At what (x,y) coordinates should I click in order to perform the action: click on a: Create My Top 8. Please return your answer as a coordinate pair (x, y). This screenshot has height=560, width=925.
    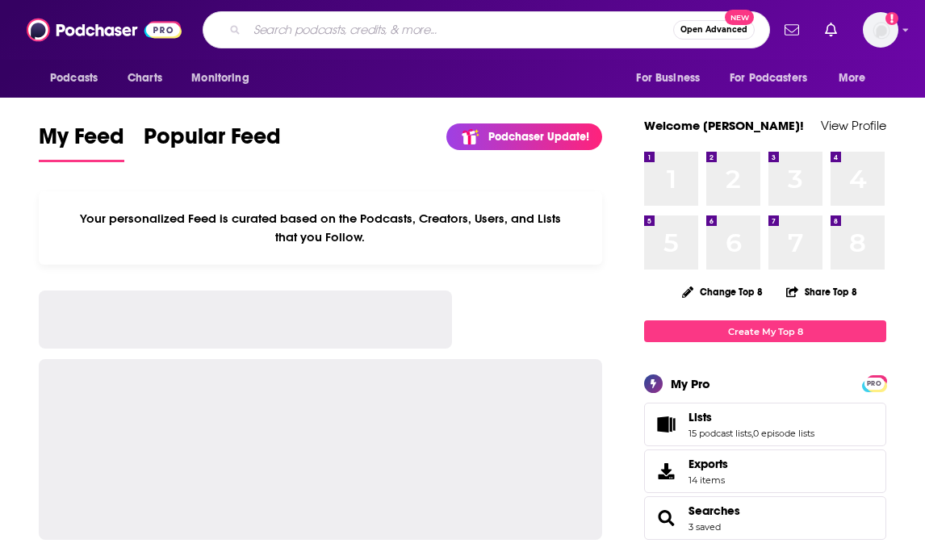
    Looking at the image, I should click on (765, 331).